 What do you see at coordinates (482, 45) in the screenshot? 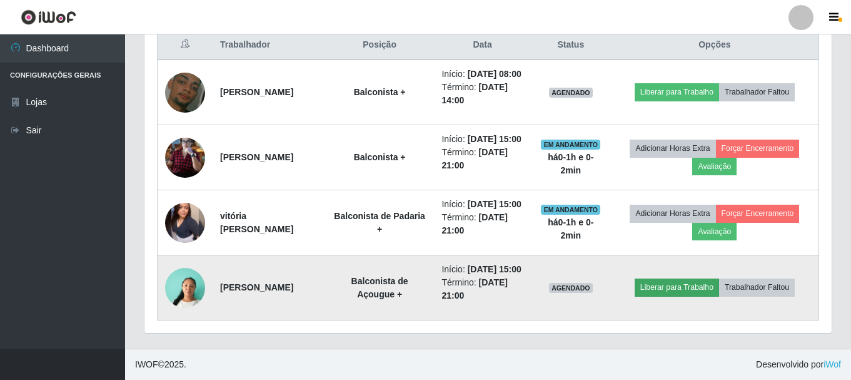
I see `th: Data` at bounding box center [482, 45].